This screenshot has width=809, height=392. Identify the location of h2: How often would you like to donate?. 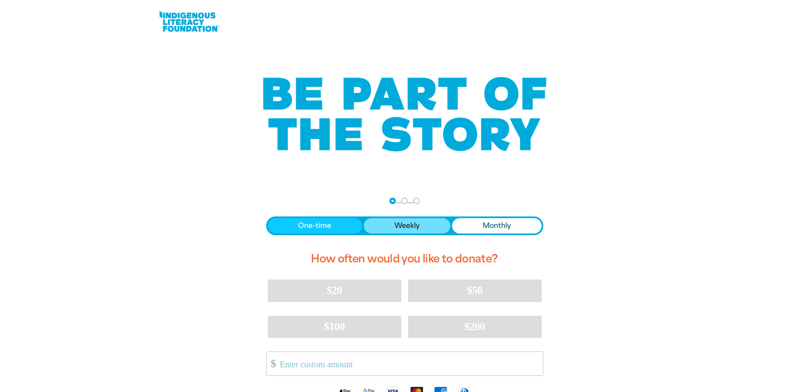
(405, 259).